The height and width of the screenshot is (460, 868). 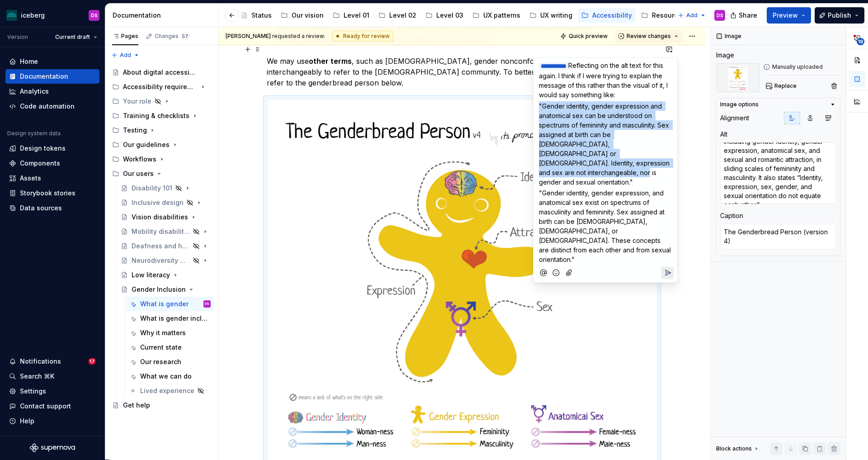 What do you see at coordinates (52, 193) in the screenshot?
I see `a: Storybook stories` at bounding box center [52, 193].